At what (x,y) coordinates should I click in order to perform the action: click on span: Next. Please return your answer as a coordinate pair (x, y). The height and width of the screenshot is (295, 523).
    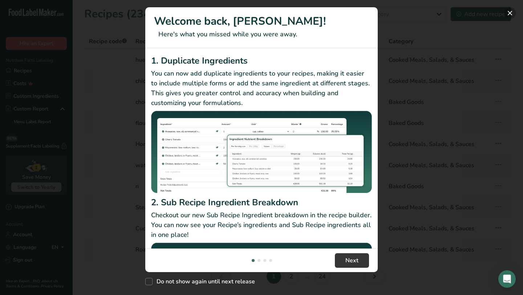
    Looking at the image, I should click on (352, 261).